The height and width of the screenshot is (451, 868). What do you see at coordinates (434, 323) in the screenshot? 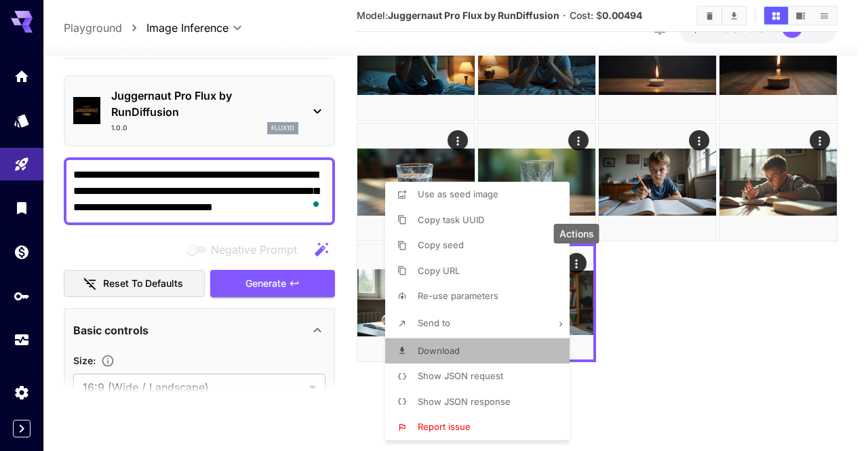
I see `span: Send to` at bounding box center [434, 323].